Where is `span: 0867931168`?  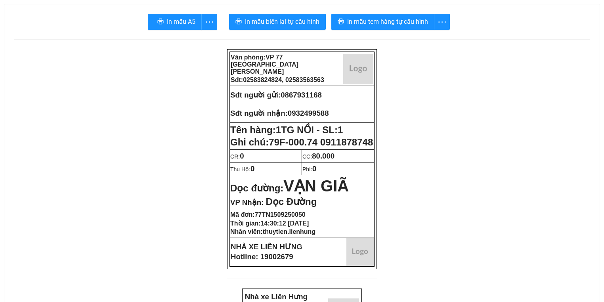
span: 0867931168 is located at coordinates (301, 95).